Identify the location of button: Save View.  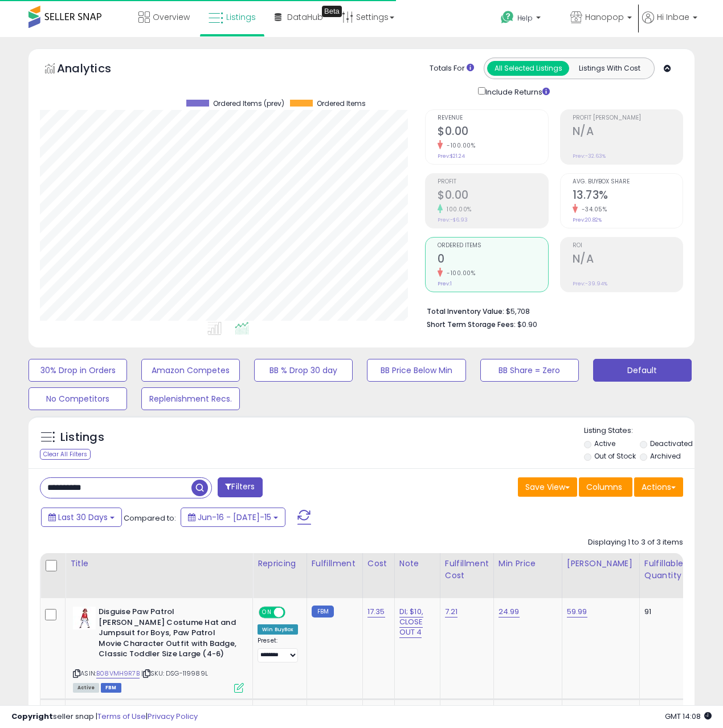
(548, 487).